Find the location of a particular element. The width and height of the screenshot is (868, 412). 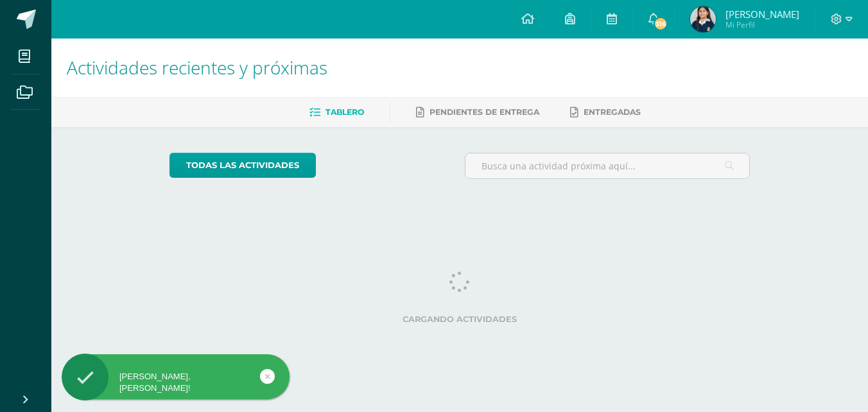

img: 2e259986eb359728f99a036be1dd4e88.png is located at coordinates (703, 20).